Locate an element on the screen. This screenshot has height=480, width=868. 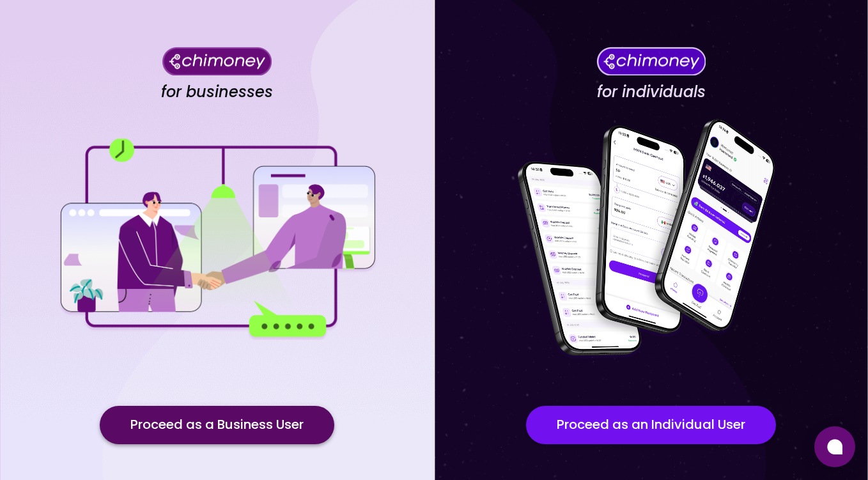
button: Proceed as an Individual User is located at coordinates (651, 425).